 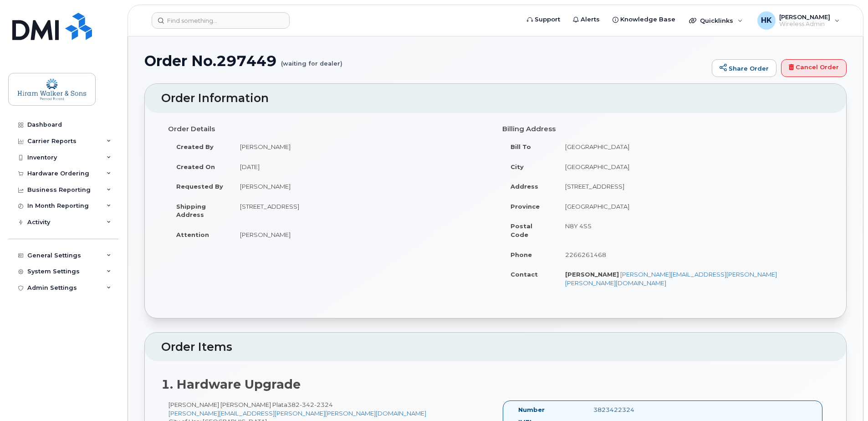 What do you see at coordinates (323, 404) in the screenshot?
I see `span: 2324` at bounding box center [323, 404].